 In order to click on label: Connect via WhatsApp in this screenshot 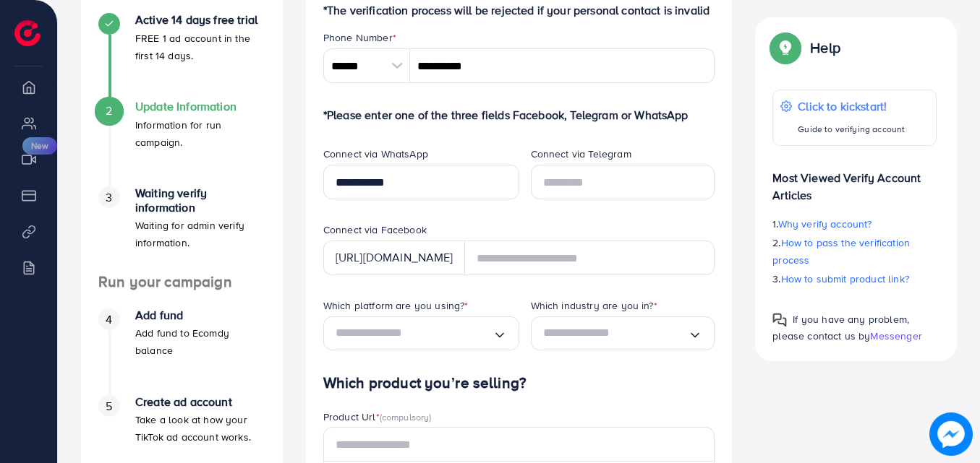, I will do `click(375, 154)`.